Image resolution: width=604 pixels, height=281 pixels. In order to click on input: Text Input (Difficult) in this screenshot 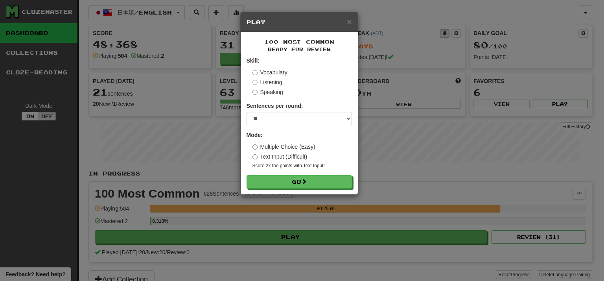, I will do `click(255, 156)`.